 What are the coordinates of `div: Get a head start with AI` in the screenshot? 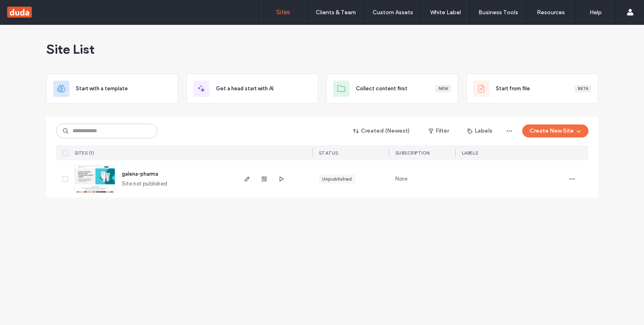 It's located at (252, 89).